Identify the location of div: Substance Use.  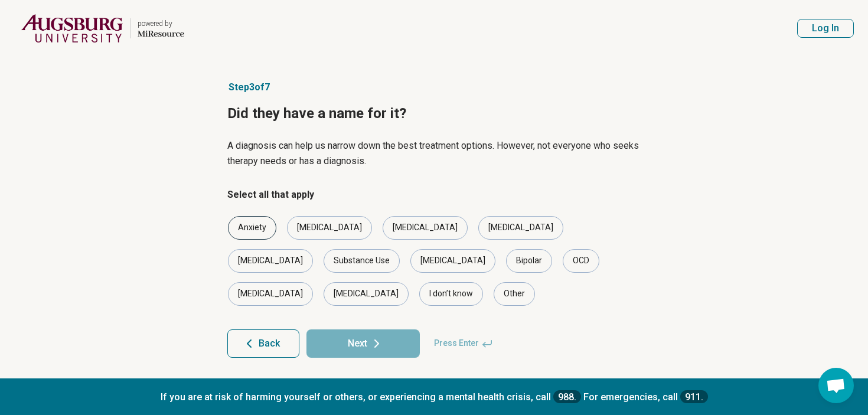
(362, 261).